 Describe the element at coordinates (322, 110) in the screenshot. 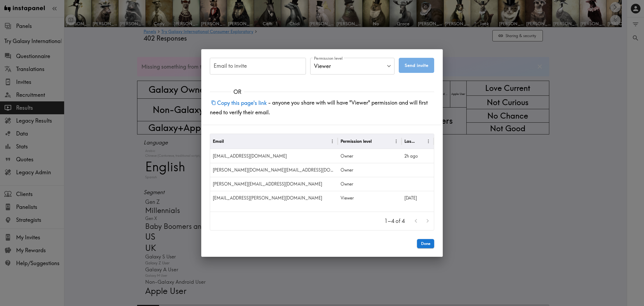

I see `div: - anyone you share with will have "Viewer" permission and will first need to verify their email.` at that location.